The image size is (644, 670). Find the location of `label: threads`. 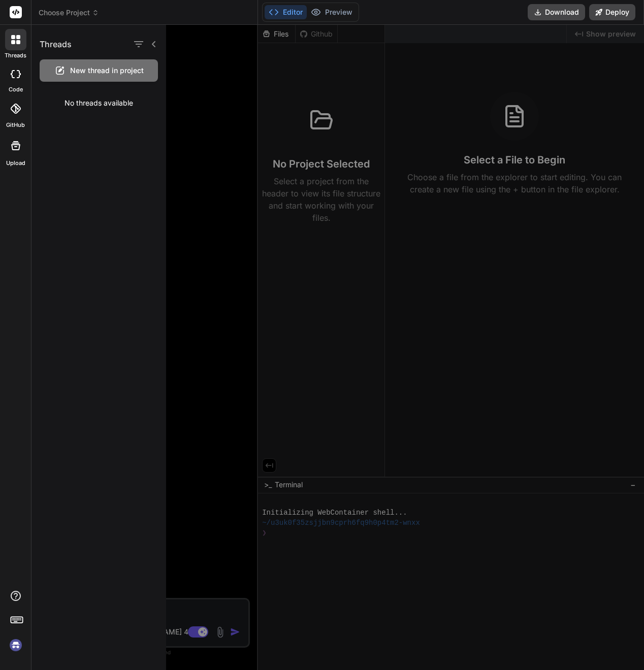

label: threads is located at coordinates (15, 55).